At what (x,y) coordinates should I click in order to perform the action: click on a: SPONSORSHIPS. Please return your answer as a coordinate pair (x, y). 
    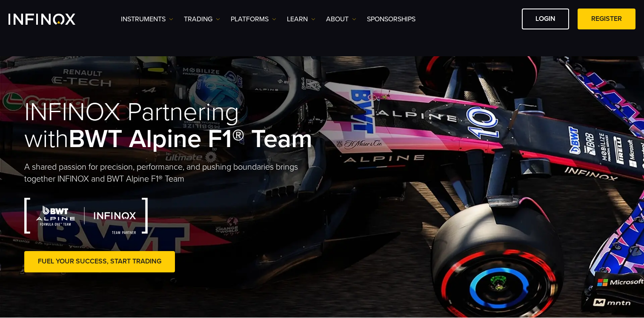
    Looking at the image, I should click on (392, 19).